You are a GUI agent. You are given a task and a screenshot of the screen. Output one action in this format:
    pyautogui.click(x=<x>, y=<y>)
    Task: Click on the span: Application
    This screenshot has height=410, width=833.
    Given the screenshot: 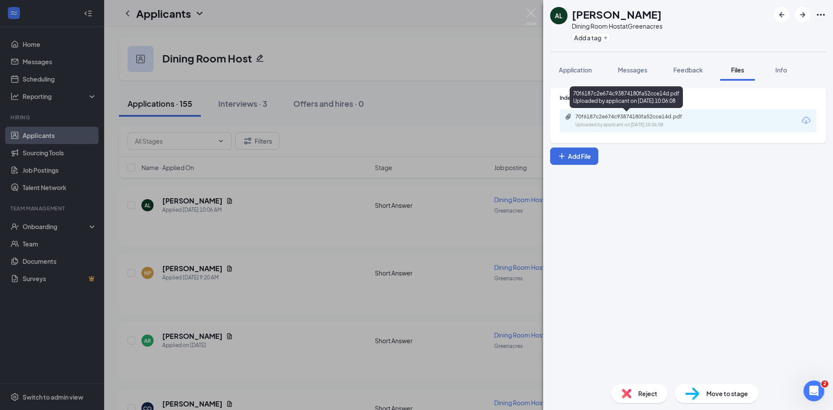 What is the action you would take?
    pyautogui.click(x=576, y=70)
    